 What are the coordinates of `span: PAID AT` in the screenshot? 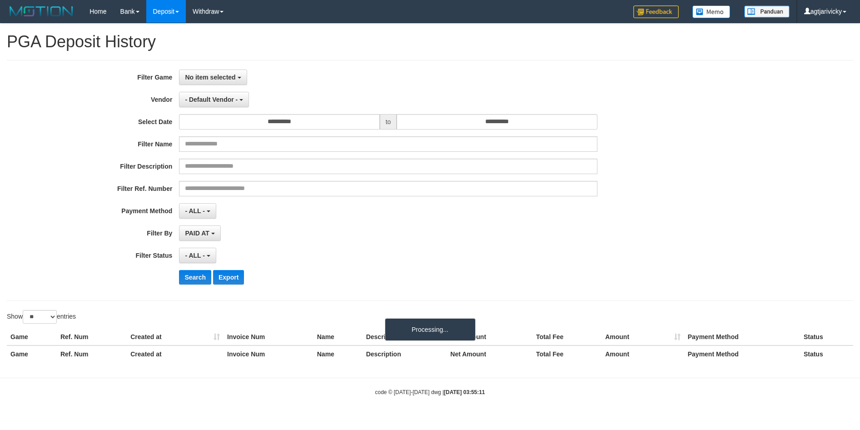 It's located at (197, 233).